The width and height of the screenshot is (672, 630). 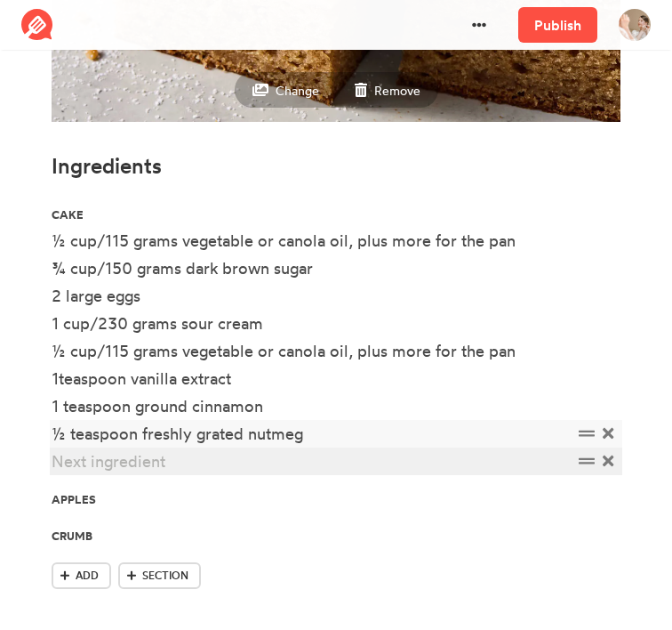 I want to click on span: Section, so click(x=165, y=576).